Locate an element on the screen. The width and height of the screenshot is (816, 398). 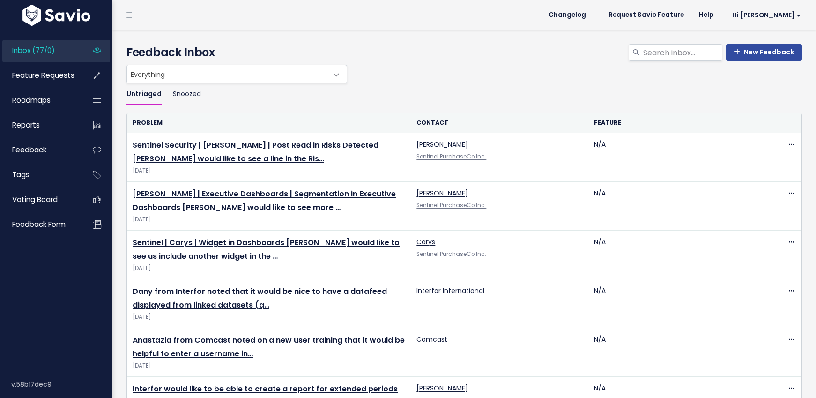
a: Untriaged is located at coordinates (144, 94).